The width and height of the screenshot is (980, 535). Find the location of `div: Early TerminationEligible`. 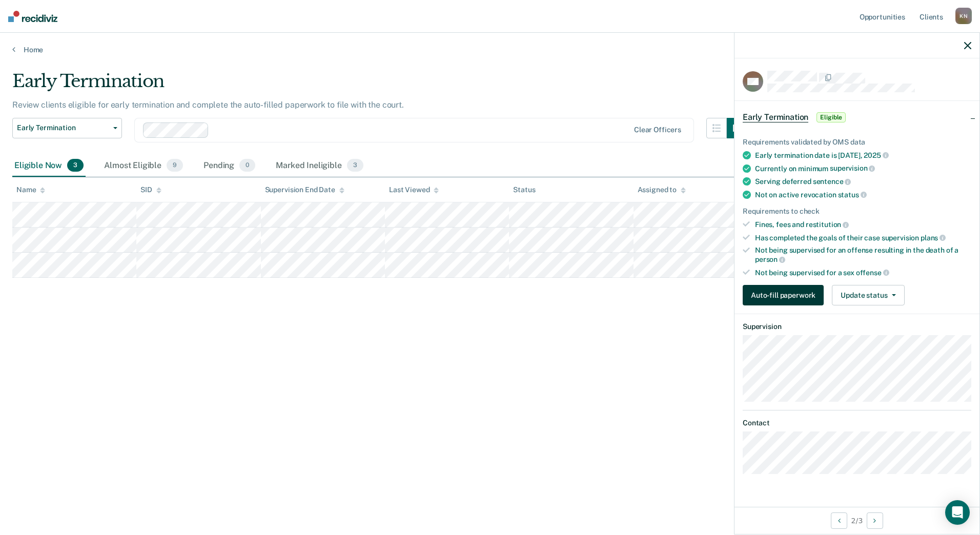

div: Early TerminationEligible is located at coordinates (857, 117).